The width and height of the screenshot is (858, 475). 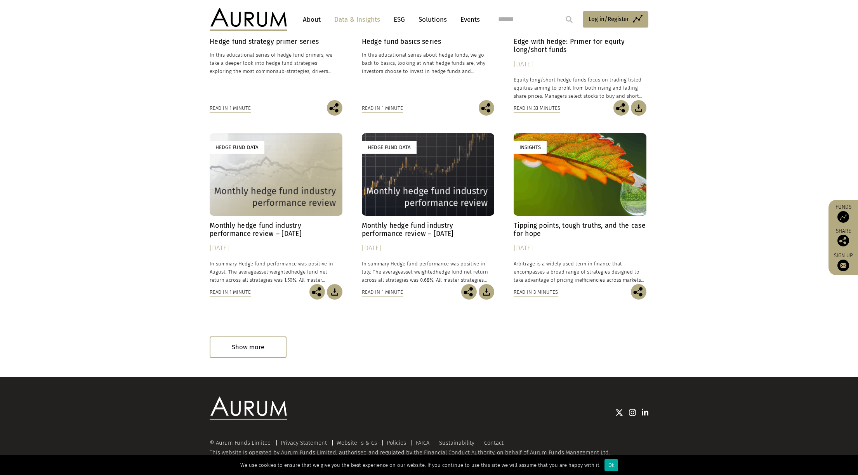 I want to click on h4: Hedge fund strategy primer series, so click(x=276, y=42).